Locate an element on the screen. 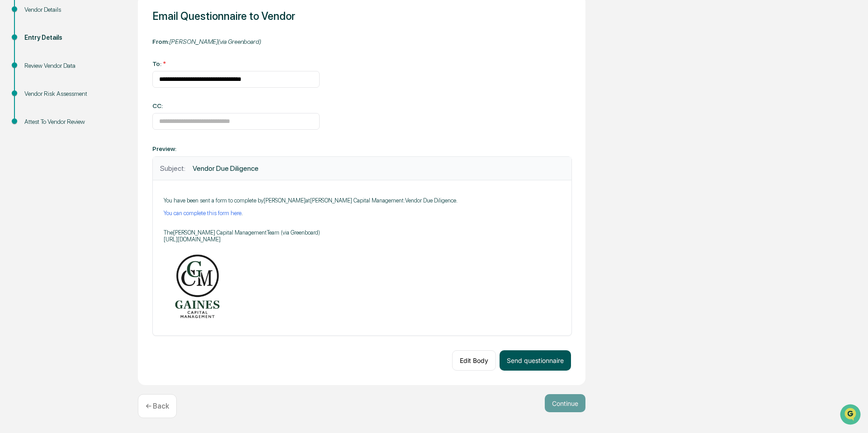 Image resolution: width=868 pixels, height=433 pixels. button: Edit Body is located at coordinates (474, 360).